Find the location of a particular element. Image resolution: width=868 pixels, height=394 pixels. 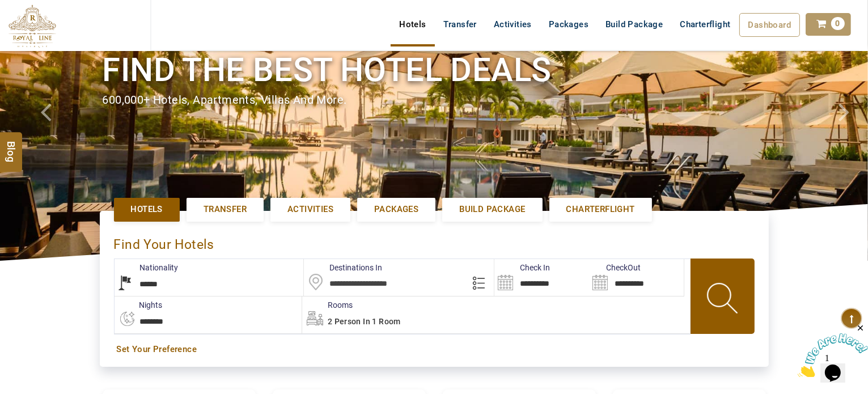

a: 0 is located at coordinates (828, 24).